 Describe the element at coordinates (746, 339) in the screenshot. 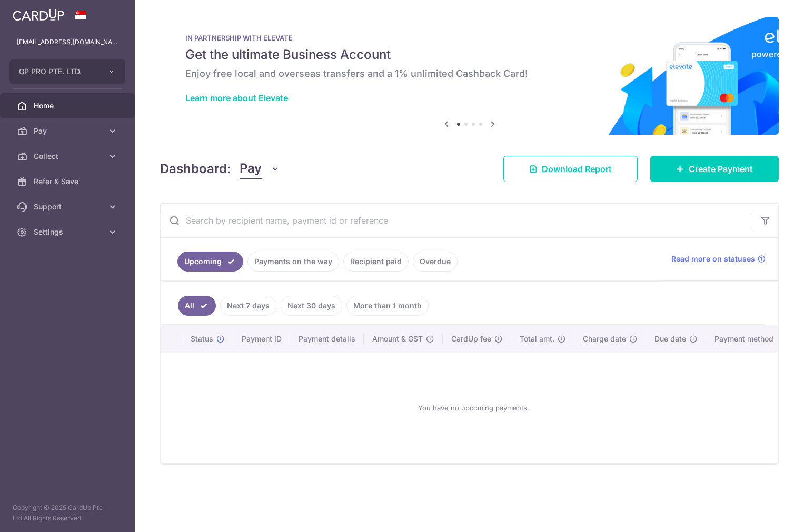

I see `th: Payment method` at that location.